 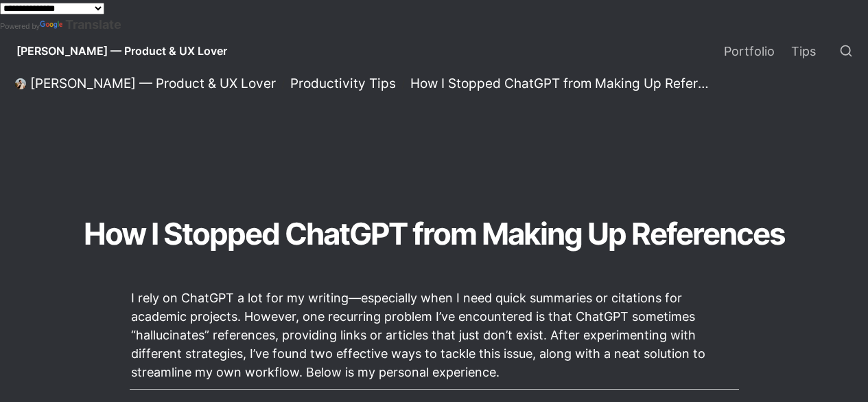 I want to click on p: I rely on ChatGPT a lot for my writing—especially when I need quick summaries or citations for ac..., so click(x=434, y=334).